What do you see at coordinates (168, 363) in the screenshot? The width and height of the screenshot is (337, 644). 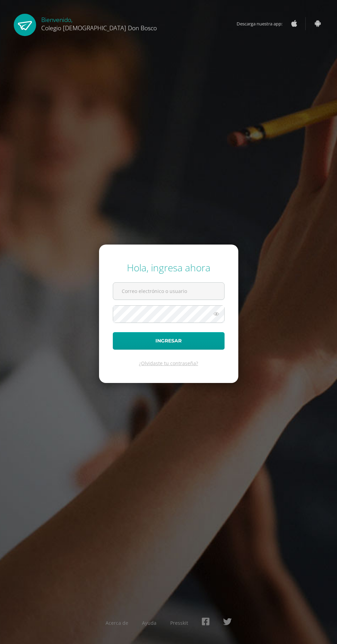 I see `a: ¿Olvidaste tu contraseña?` at bounding box center [168, 363].